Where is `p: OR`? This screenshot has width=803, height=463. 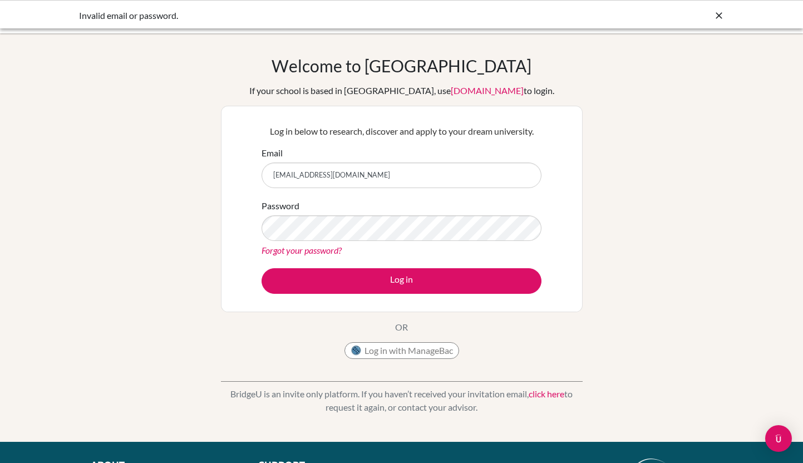 p: OR is located at coordinates (401, 327).